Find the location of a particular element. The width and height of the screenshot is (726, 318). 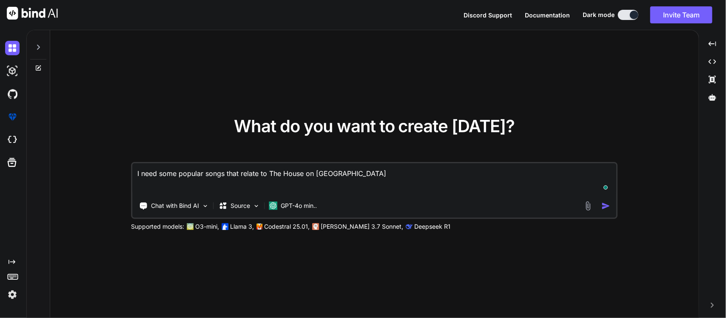

img: Pick Models is located at coordinates (257, 206).